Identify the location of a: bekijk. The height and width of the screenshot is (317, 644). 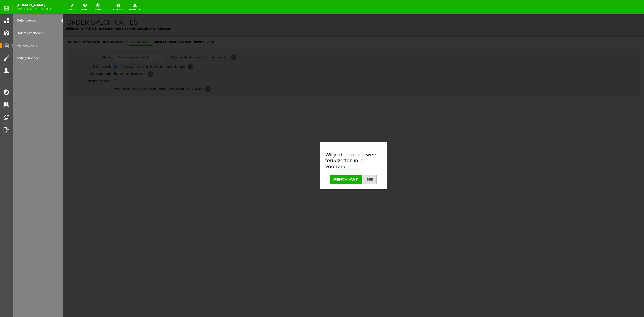
(84, 7).